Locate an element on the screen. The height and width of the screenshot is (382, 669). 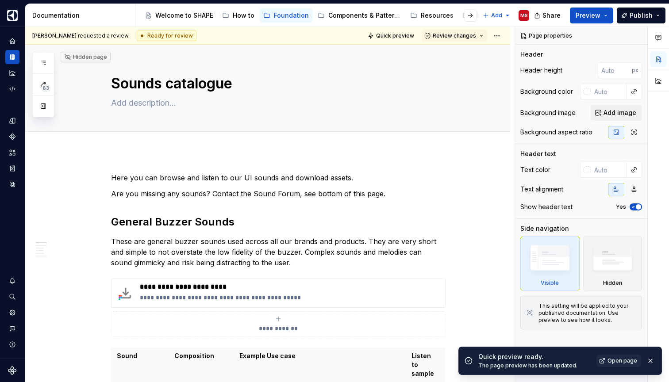
a: Design tokens is located at coordinates (12, 121).